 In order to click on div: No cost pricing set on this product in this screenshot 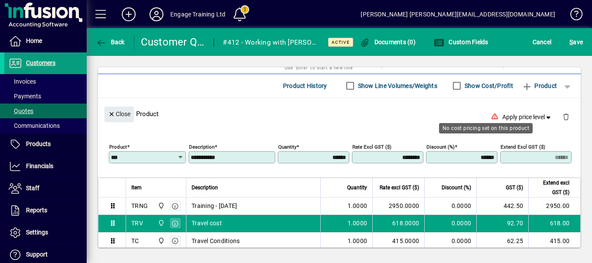, I will do `click(486, 128)`.